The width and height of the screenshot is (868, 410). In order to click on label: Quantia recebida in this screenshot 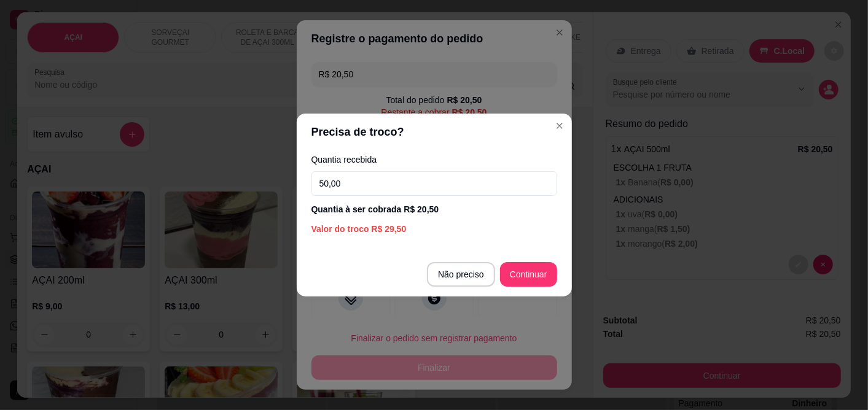, I will do `click(434, 160)`.